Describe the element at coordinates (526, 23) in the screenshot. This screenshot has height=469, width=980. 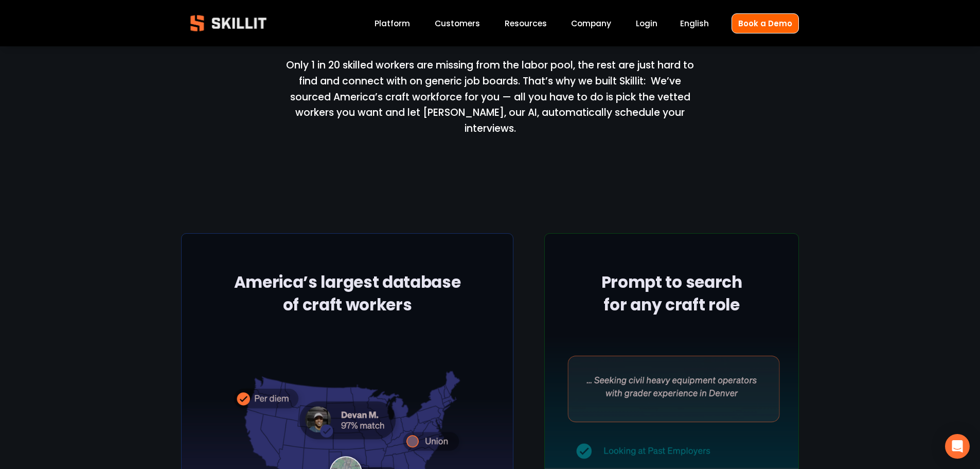
I see `a: folder dropdown` at that location.